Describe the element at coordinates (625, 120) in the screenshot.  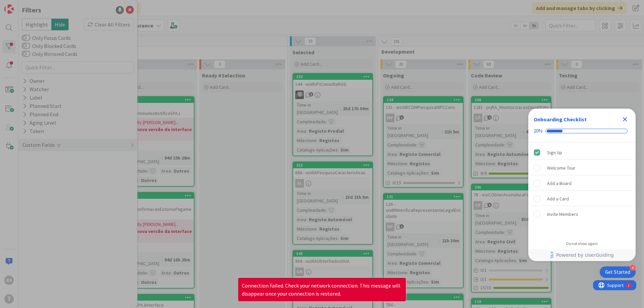
I see `div: Close Checklist` at that location.